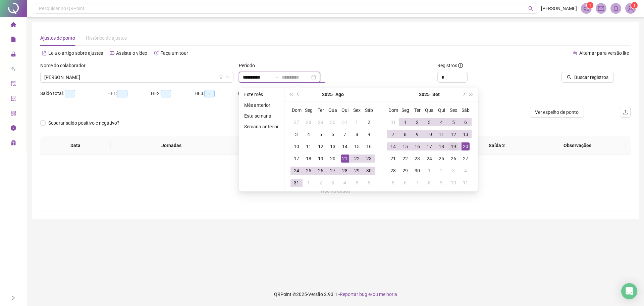  What do you see at coordinates (441, 182) in the screenshot?
I see `td: 2025-10-09` at bounding box center [441, 182].